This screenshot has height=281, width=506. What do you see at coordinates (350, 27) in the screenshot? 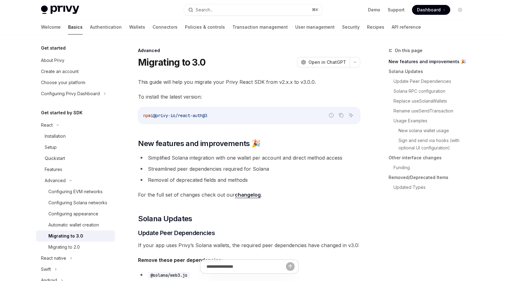
I see `a: Security` at bounding box center [350, 27].